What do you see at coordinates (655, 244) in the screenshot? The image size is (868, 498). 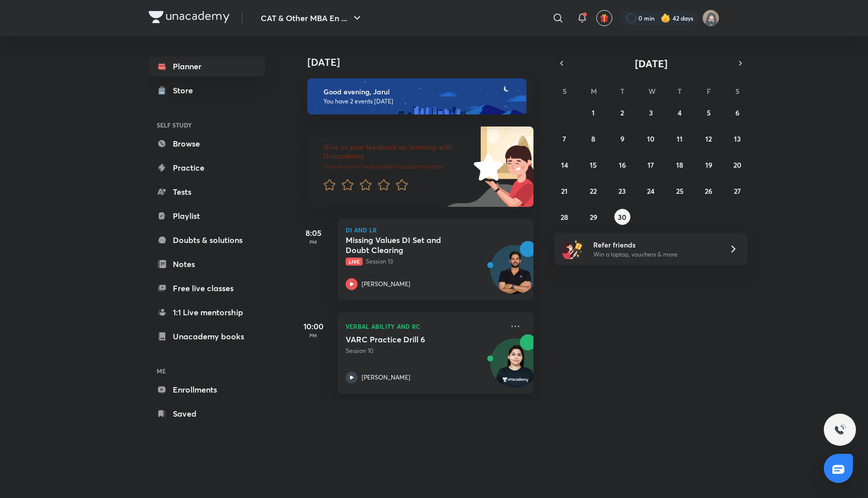 I see `h6: Refer friends` at bounding box center [655, 244].